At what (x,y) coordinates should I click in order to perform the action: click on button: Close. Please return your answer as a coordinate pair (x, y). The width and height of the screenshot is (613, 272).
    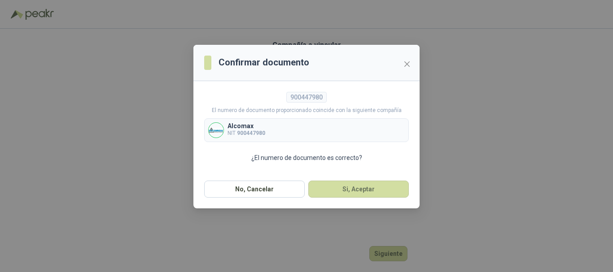
    Looking at the image, I should click on (407, 64).